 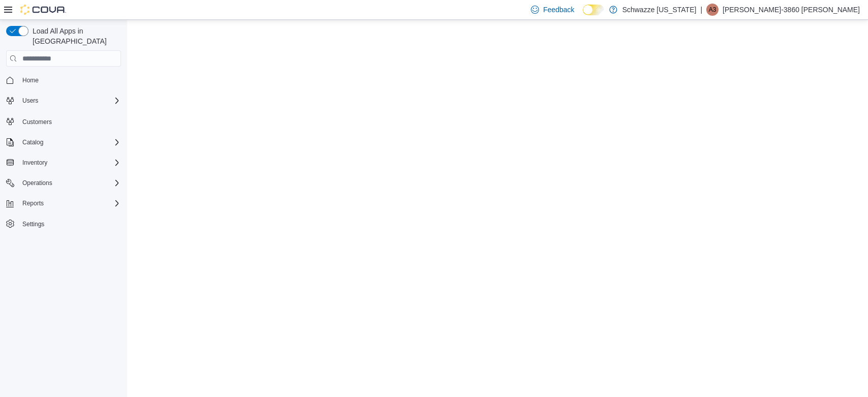 I want to click on span: Feedback, so click(x=558, y=10).